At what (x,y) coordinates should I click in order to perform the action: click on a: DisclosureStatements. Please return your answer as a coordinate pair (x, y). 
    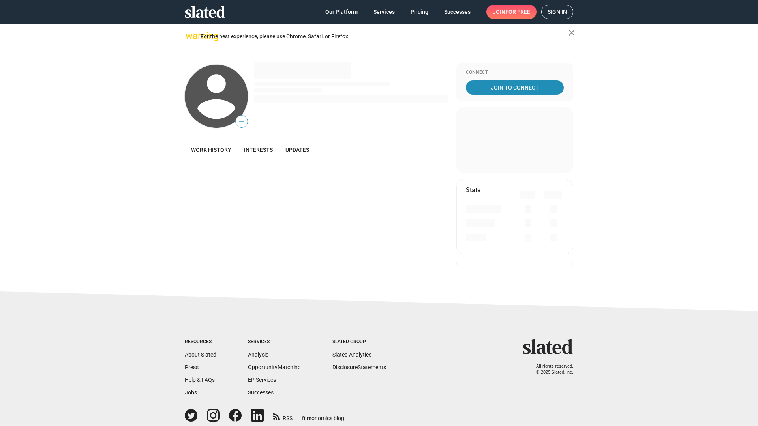
    Looking at the image, I should click on (359, 368).